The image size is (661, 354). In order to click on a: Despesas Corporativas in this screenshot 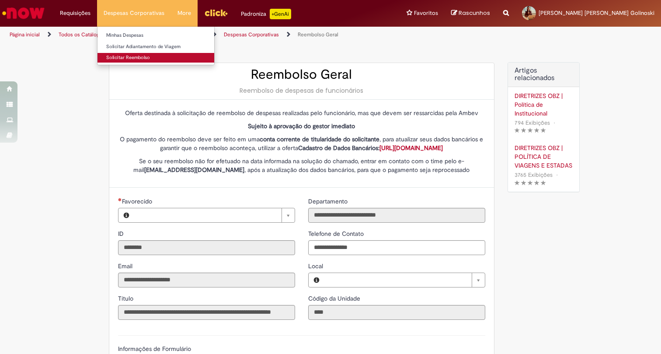, I will do `click(251, 35)`.